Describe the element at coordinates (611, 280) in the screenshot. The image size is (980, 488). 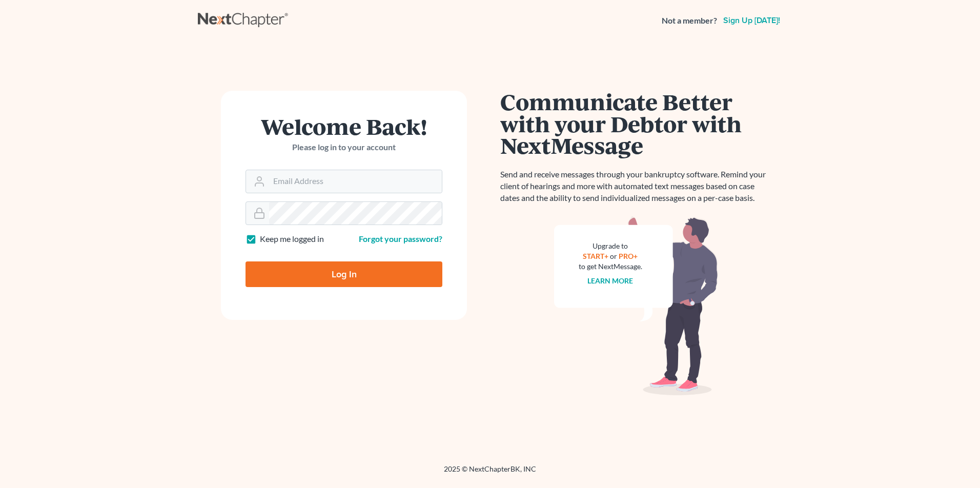
I see `a: Learn more` at that location.